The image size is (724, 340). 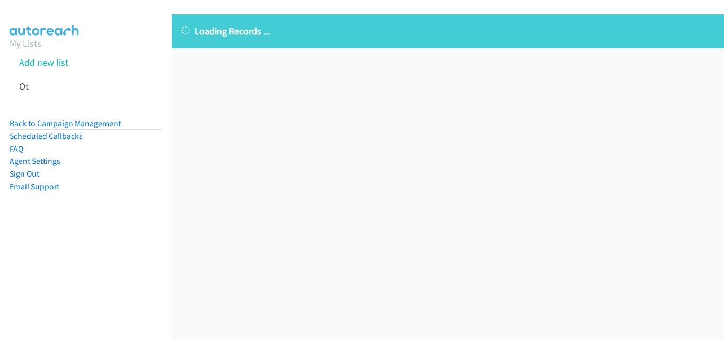 What do you see at coordinates (448, 31) in the screenshot?
I see `p: Loading Records ...` at bounding box center [448, 31].